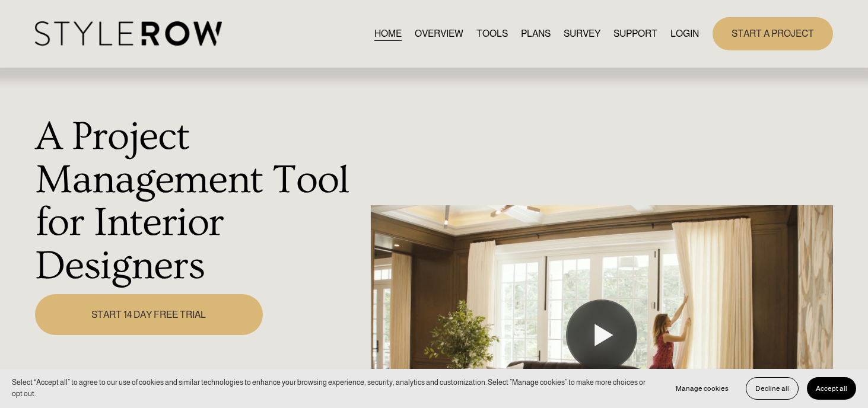 The height and width of the screenshot is (408, 868). What do you see at coordinates (536, 33) in the screenshot?
I see `a: PLANS` at bounding box center [536, 33].